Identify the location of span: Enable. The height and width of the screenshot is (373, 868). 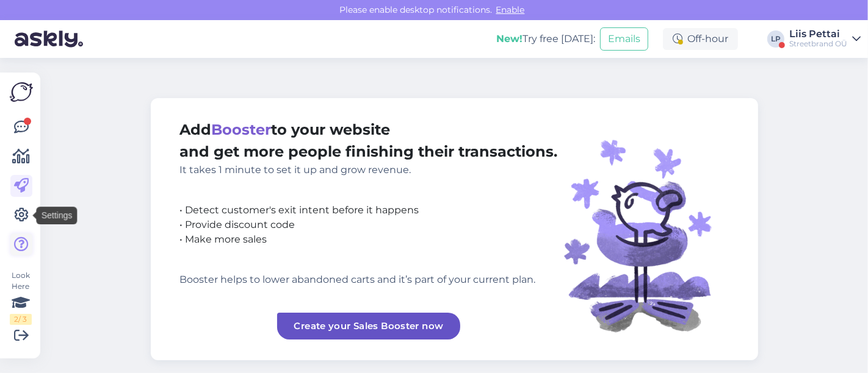
(510, 10).